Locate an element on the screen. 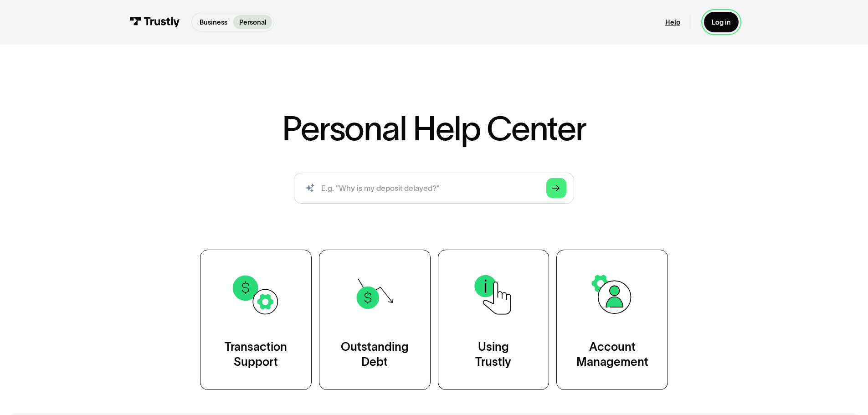 The height and width of the screenshot is (415, 868). div: Transaction Support is located at coordinates (256, 355).